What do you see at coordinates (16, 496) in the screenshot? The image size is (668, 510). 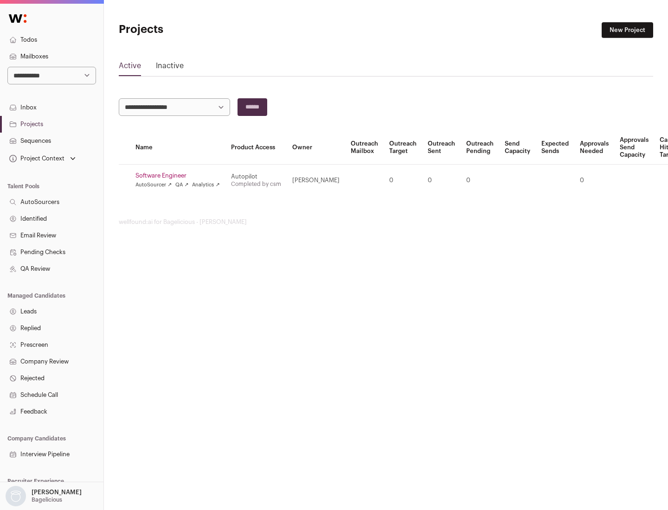 I see `img: nopic.png` at bounding box center [16, 496].